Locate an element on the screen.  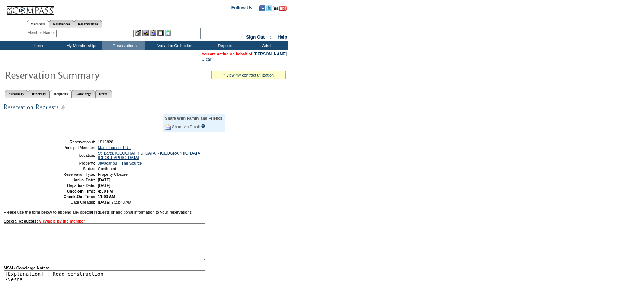
span: Please use the form below to append any special requests or additional information to your reserv... is located at coordinates (98, 212).